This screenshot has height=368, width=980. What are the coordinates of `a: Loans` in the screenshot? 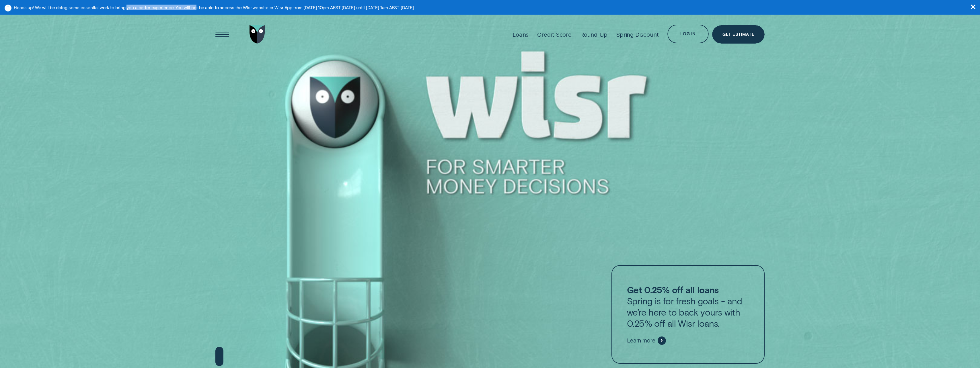 It's located at (521, 34).